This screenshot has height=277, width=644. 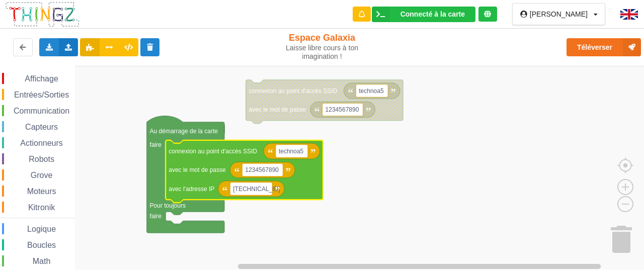 What do you see at coordinates (322, 52) in the screenshot?
I see `div: Laisse libre cours à ton imagination !` at bounding box center [322, 52].